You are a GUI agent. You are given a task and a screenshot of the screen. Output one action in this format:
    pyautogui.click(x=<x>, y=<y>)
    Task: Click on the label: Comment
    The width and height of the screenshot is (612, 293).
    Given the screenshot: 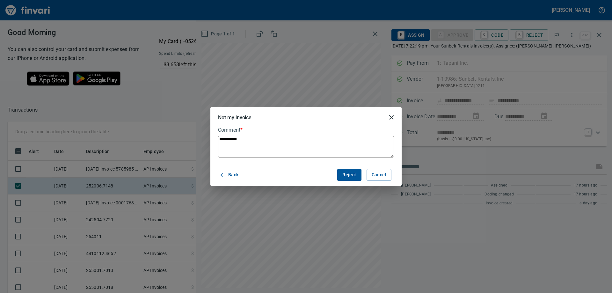 What is the action you would take?
    pyautogui.click(x=306, y=130)
    